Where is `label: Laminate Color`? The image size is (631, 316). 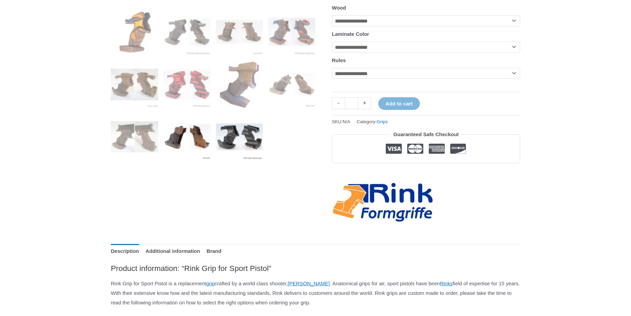
label: Laminate Color is located at coordinates (350, 34).